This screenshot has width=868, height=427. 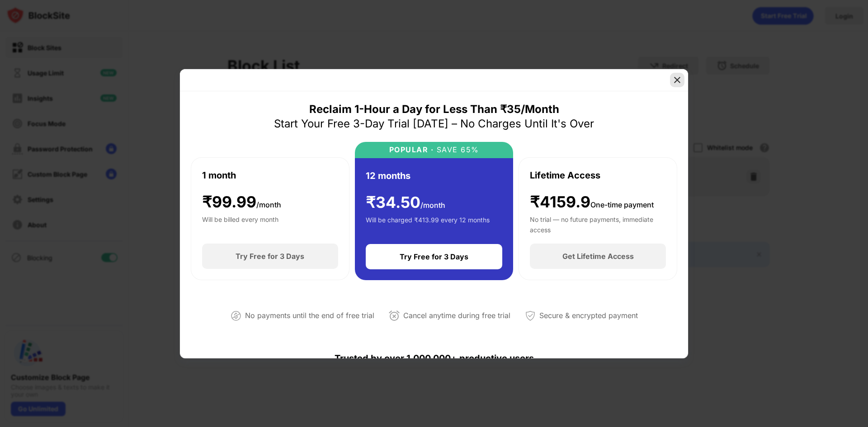 What do you see at coordinates (412, 149) in the screenshot?
I see `div: POPULAR ·` at bounding box center [412, 149].